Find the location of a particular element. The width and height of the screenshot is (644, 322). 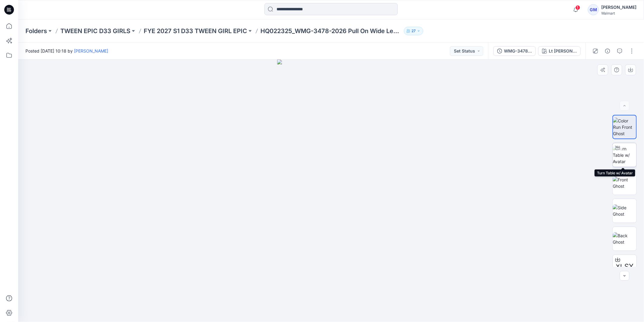

img: eyJhbGciOiJIUzI1NiIsImtpZCI6IjAiLCJzbHQiOiJzZXMiLCJ0eXAiOiJKV1QifQ.eyJkYXRhIjp7InR5cGUiOiJzdG9yYW... is located at coordinates (331, 191).